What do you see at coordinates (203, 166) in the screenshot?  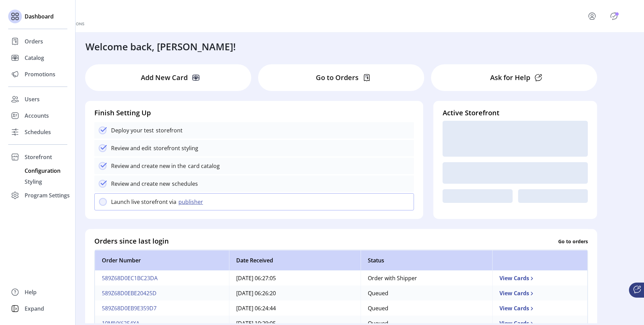 I see `p: card catalog` at bounding box center [203, 166].